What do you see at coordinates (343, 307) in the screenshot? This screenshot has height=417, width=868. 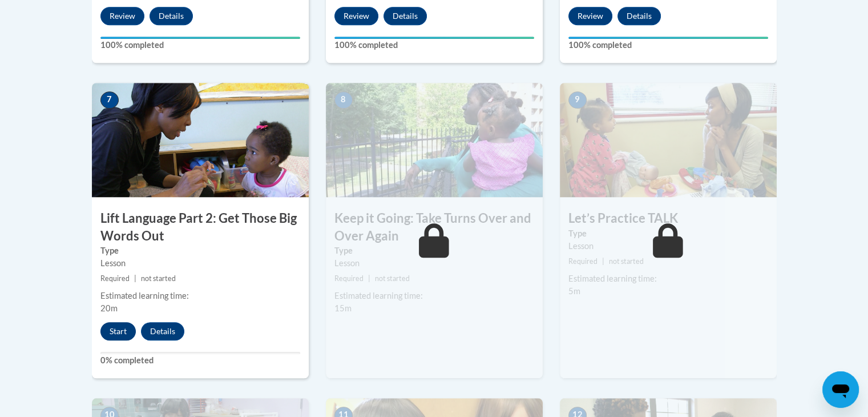 I see `span: 15m` at bounding box center [343, 307].